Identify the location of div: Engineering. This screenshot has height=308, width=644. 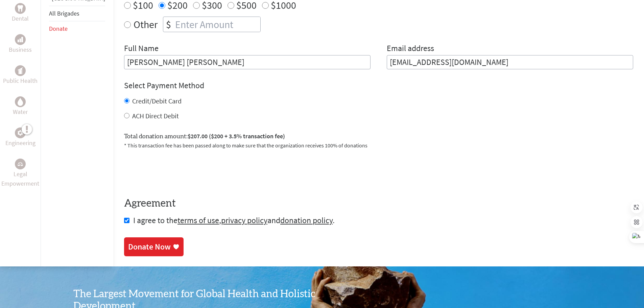
(20, 133).